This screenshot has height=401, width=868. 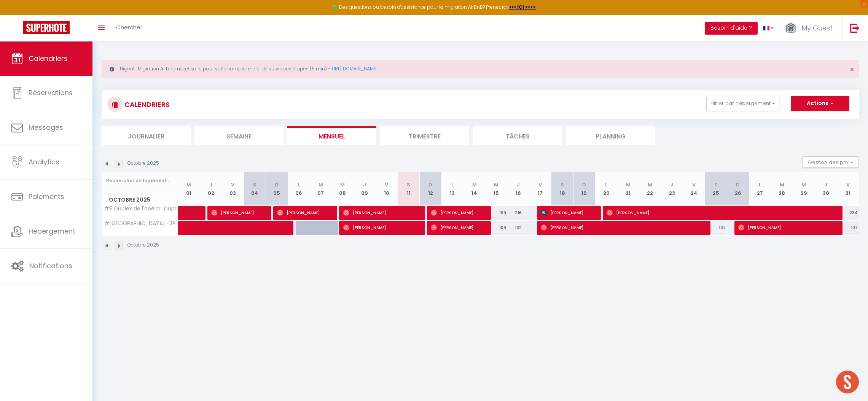 What do you see at coordinates (848, 383) in the screenshot?
I see `div: Ouvrir le chat` at bounding box center [848, 383].